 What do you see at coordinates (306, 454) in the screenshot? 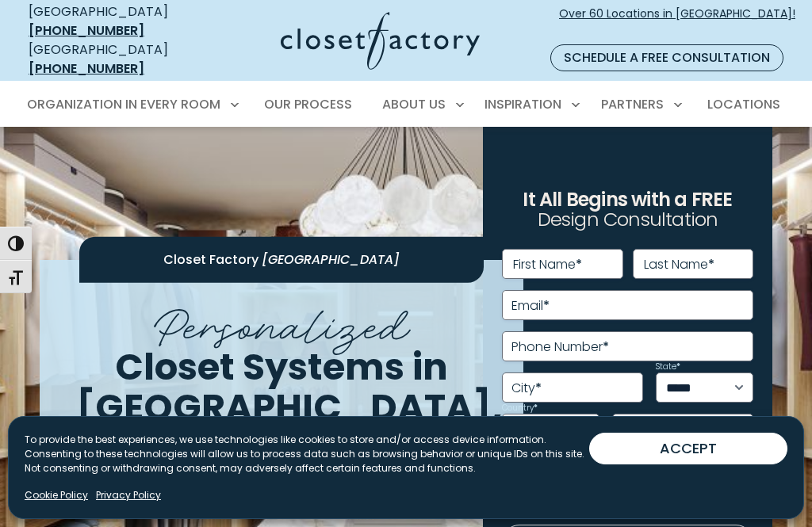
I see `p: To provide the best experiences, we use technologies like cookies to store and/or access device i...` at bounding box center [306, 454].